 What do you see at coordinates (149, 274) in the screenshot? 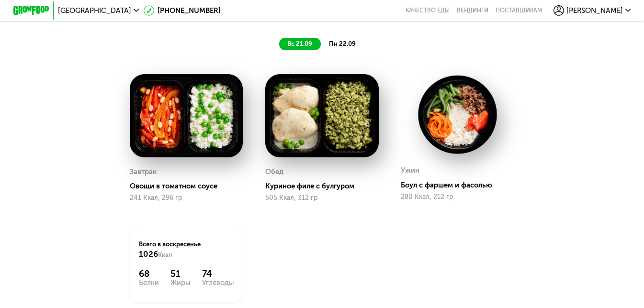
I see `div: 68` at bounding box center [149, 274].